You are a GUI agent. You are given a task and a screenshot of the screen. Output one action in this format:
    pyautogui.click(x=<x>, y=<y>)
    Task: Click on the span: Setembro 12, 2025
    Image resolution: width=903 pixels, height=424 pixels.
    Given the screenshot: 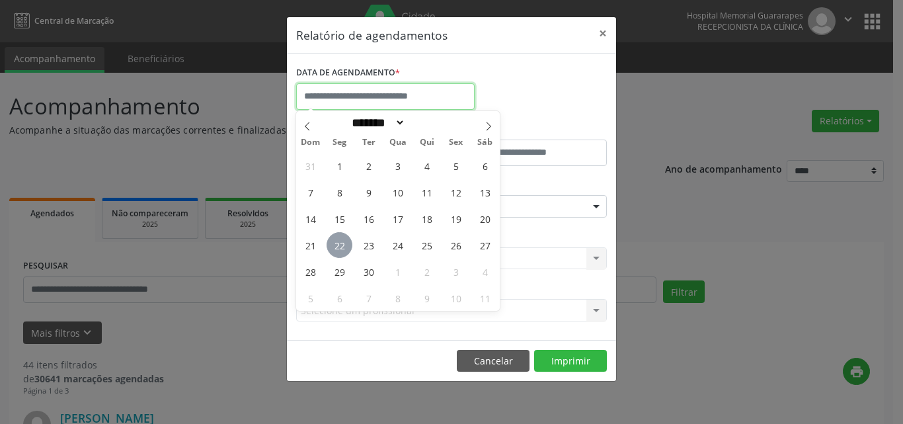 What is the action you would take?
    pyautogui.click(x=455, y=192)
    